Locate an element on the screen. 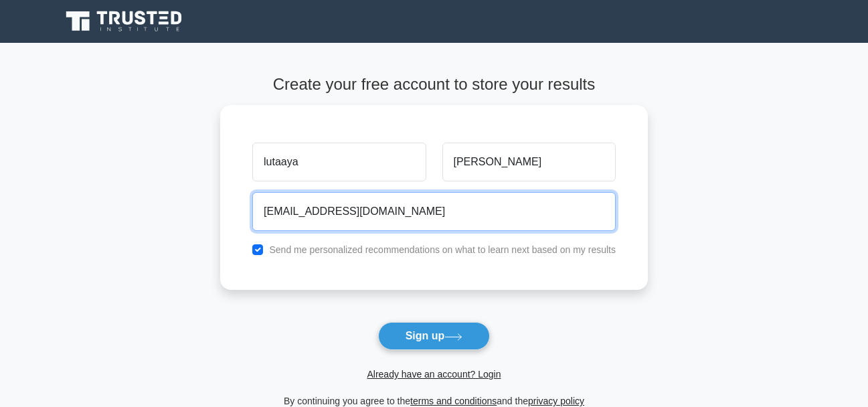 This screenshot has width=868, height=407. a: privacy policy is located at coordinates (556, 401).